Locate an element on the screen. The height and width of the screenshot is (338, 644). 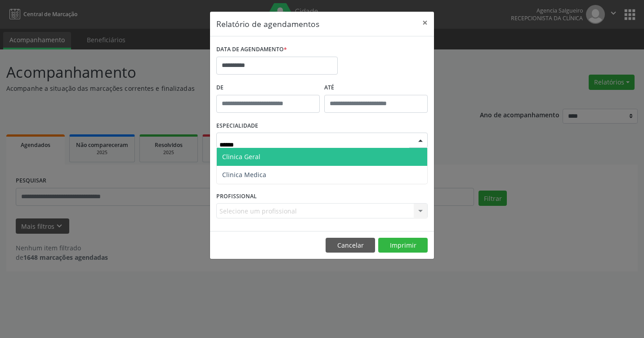
span: Clinica Geral is located at coordinates (241, 157).